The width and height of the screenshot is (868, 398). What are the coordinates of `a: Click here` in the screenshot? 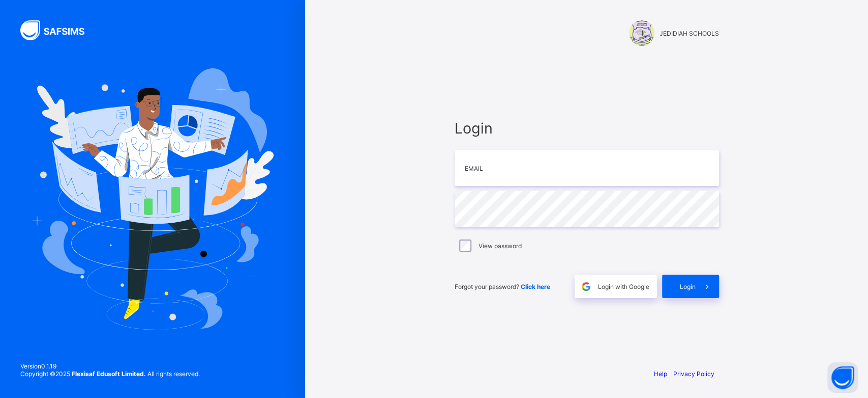 It's located at (536, 286).